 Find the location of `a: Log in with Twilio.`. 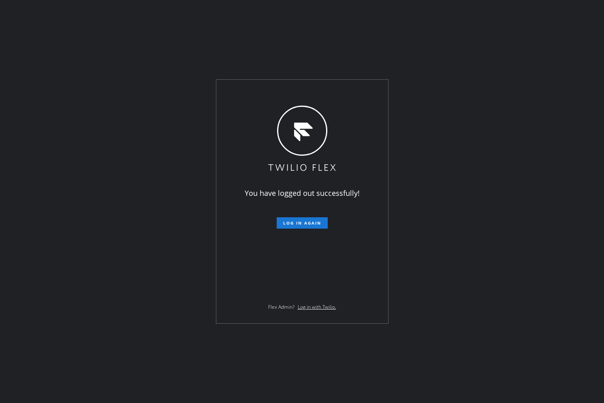

a: Log in with Twilio. is located at coordinates (317, 307).